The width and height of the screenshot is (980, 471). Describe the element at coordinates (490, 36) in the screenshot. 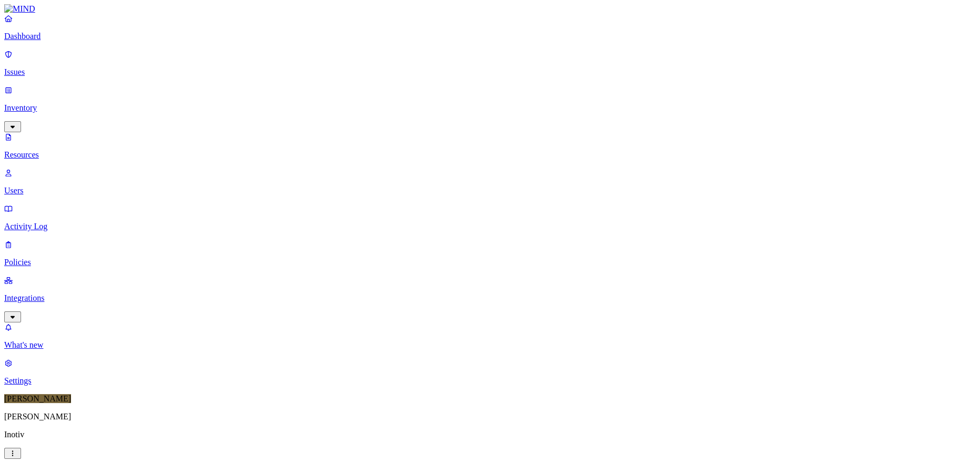

I see `p: Dashboard` at that location.